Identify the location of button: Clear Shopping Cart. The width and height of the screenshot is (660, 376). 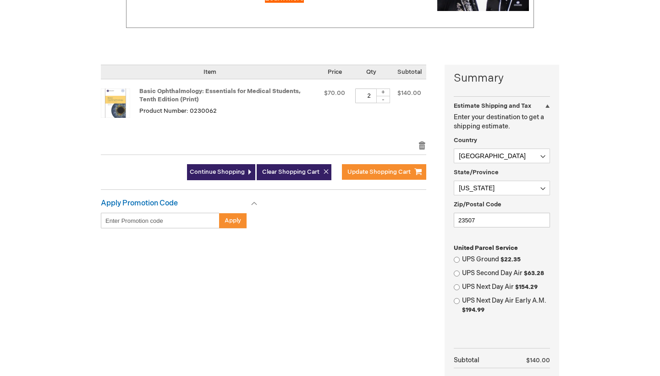
(294, 172).